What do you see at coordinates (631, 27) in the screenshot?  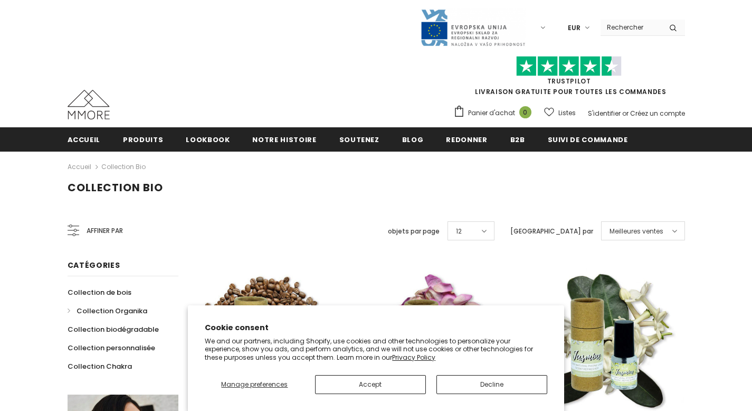 I see `input: Search Site` at bounding box center [631, 27].